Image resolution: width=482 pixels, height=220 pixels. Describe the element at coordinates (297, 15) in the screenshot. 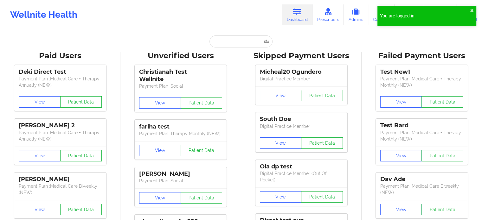

I see `a: Dashboard` at that location.